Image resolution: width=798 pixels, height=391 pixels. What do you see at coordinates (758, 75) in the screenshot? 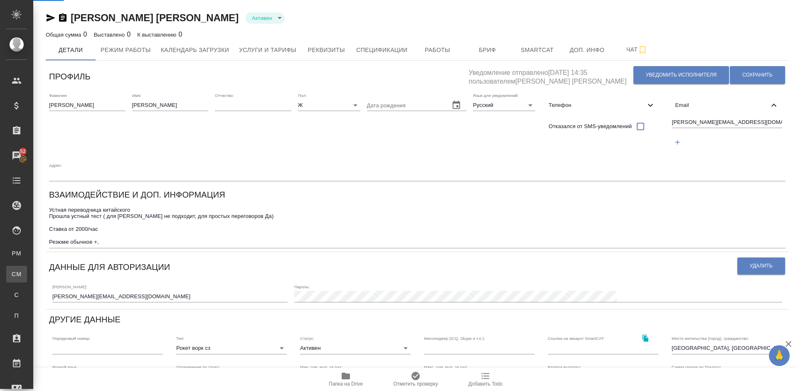
I see `span: Сохранить` at bounding box center [758, 75].